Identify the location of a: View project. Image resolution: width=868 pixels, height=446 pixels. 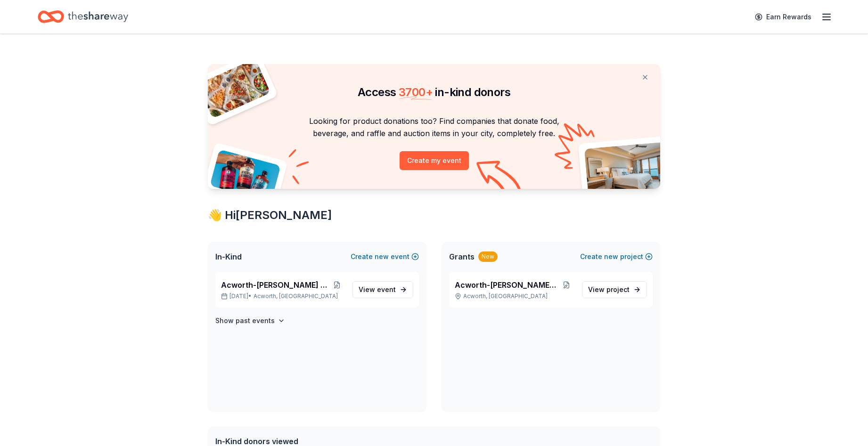
(614, 289).